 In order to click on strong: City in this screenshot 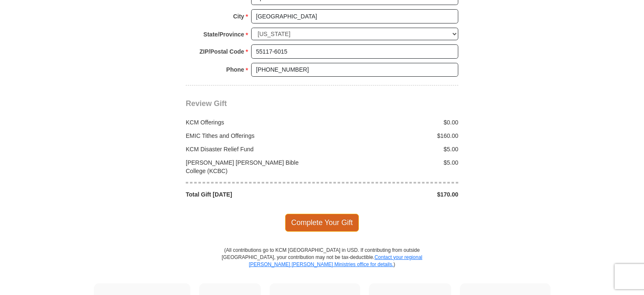, I will do `click(239, 17)`.